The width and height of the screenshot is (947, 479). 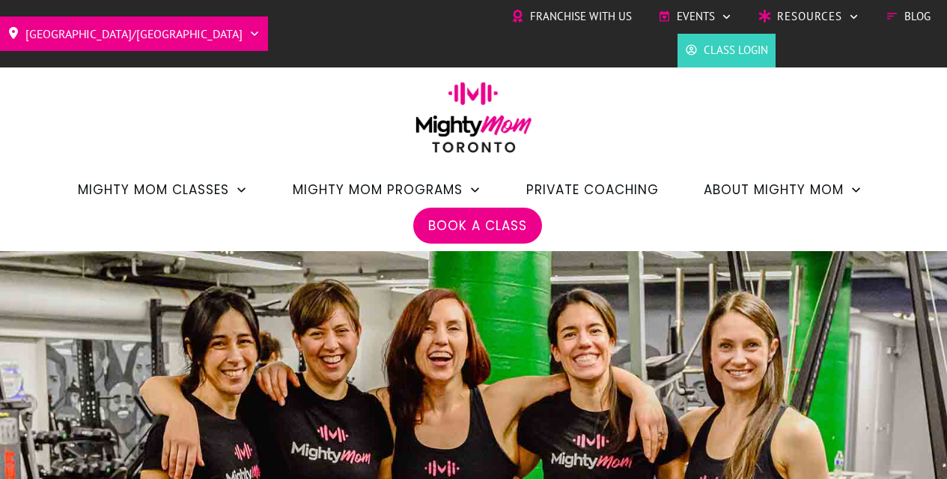 What do you see at coordinates (163, 189) in the screenshot?
I see `a: Mighty Mom Classes` at bounding box center [163, 189].